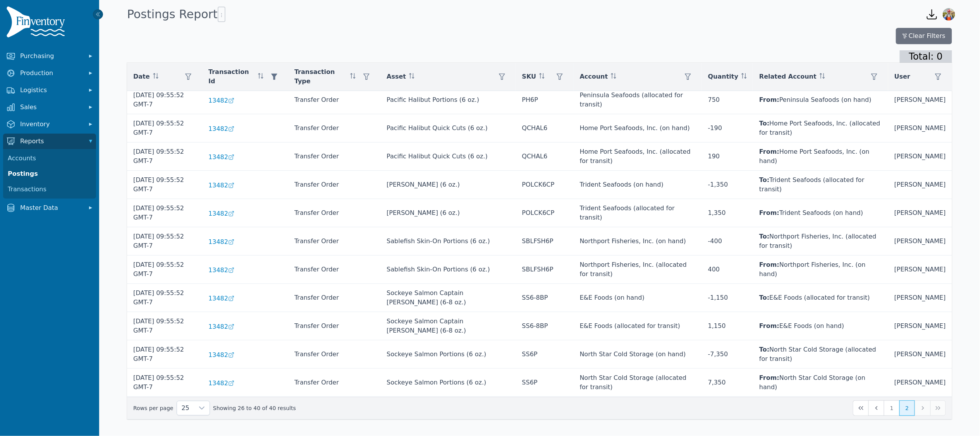 The height and width of the screenshot is (436, 980). Describe the element at coordinates (51, 208) in the screenshot. I see `span: Master Data` at that location.